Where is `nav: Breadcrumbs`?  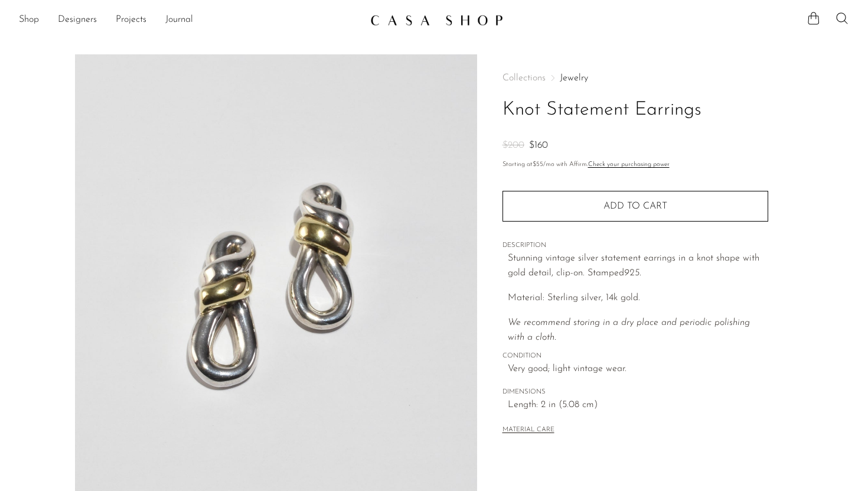
nav: Breadcrumbs is located at coordinates (635, 78).